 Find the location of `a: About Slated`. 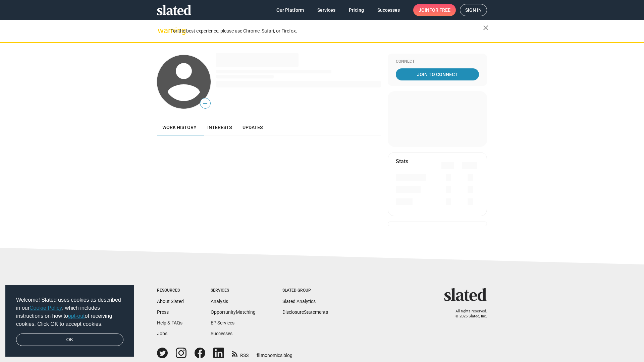

a: About Slated is located at coordinates (170, 302).